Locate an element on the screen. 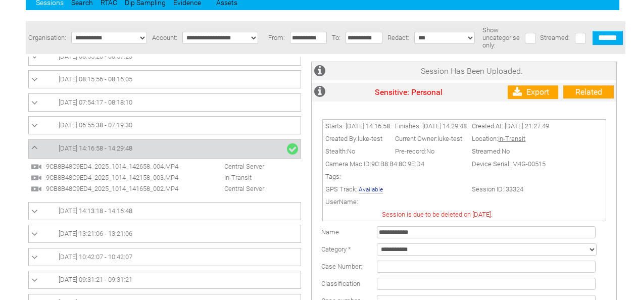 Image resolution: width=635 pixels, height=300 pixels. td: Stealth: is located at coordinates (358, 151).